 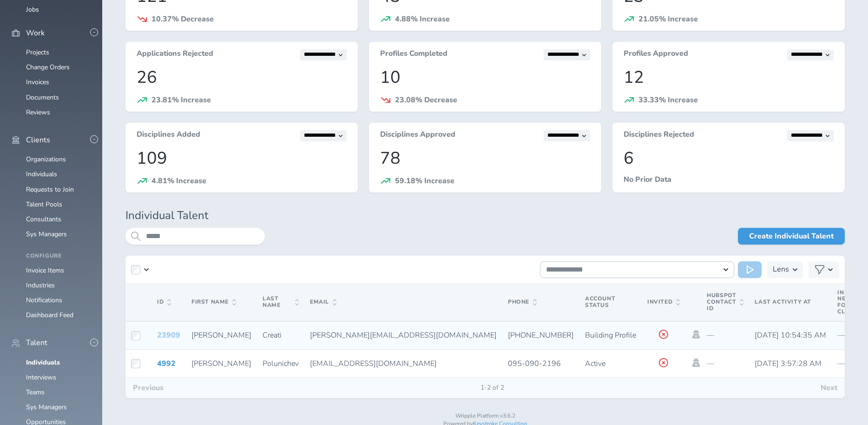 I want to click on h3: Profiles Approved, so click(x=656, y=55).